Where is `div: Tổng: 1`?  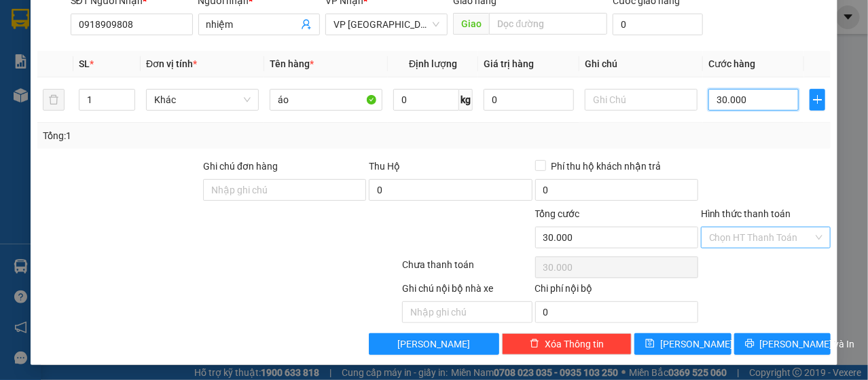 div: Tổng: 1 is located at coordinates (190, 136).